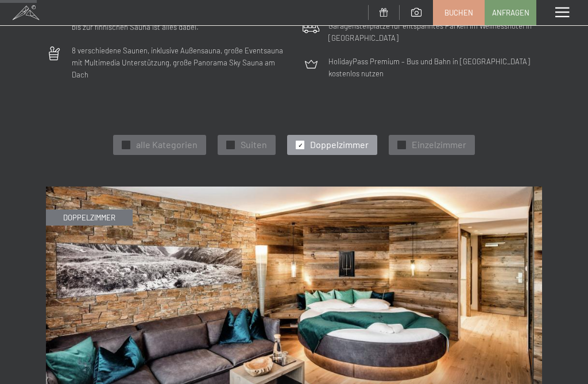 This screenshot has width=588, height=384. What do you see at coordinates (439, 145) in the screenshot?
I see `span: Einzelzimmer` at bounding box center [439, 145].